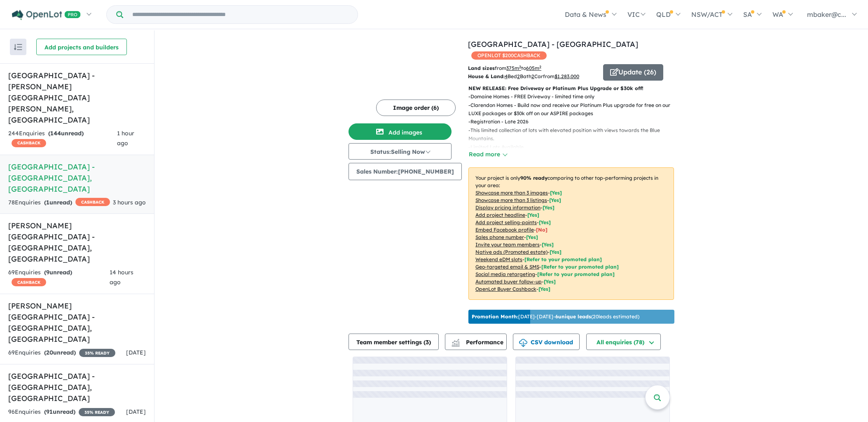 This screenshot has width=868, height=422. What do you see at coordinates (495, 317) in the screenshot?
I see `b: Promotion Month:` at bounding box center [495, 317].